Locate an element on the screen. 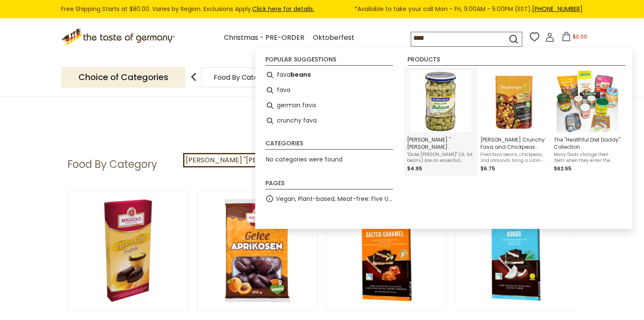 The image size is (644, 320). b: beans is located at coordinates (300, 75).